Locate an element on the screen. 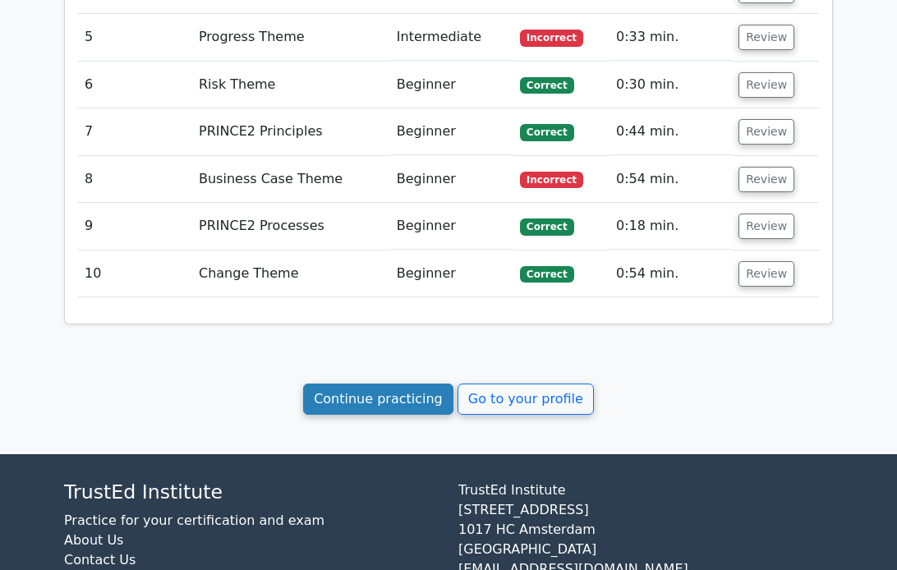 The height and width of the screenshot is (570, 897). td: 9 is located at coordinates (135, 226).